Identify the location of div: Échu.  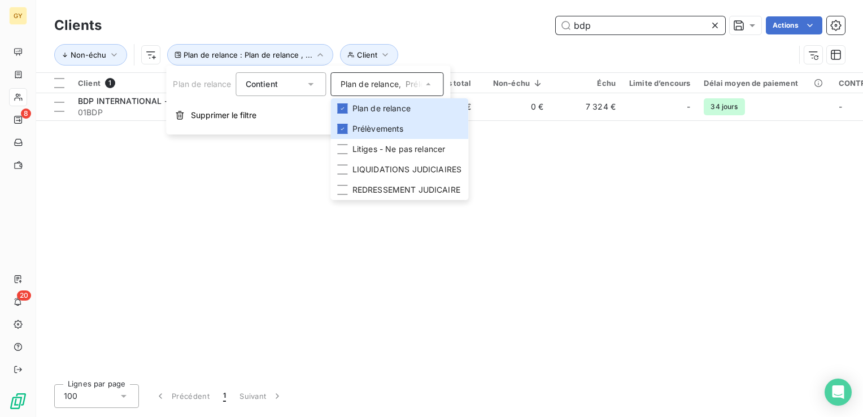
(586, 83).